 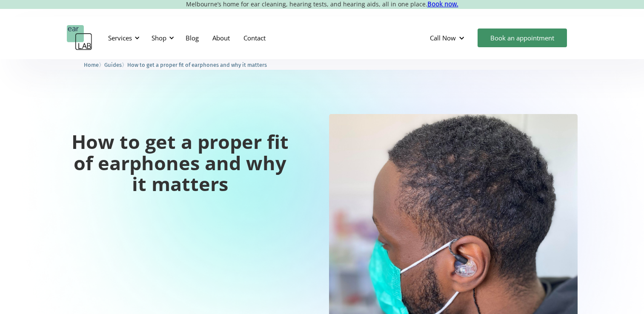 What do you see at coordinates (255, 38) in the screenshot?
I see `a: Contact` at bounding box center [255, 38].